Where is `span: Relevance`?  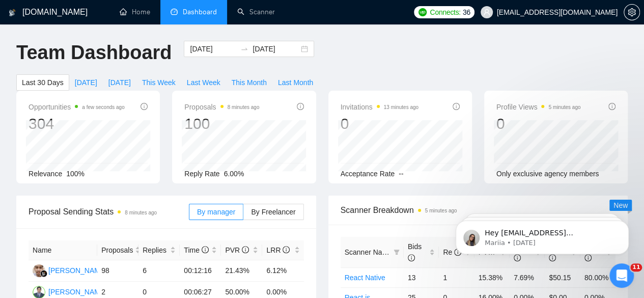
span: Relevance is located at coordinates (45, 174).